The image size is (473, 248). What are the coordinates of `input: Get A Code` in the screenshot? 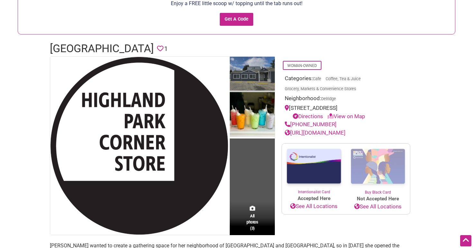 It's located at (237, 19).